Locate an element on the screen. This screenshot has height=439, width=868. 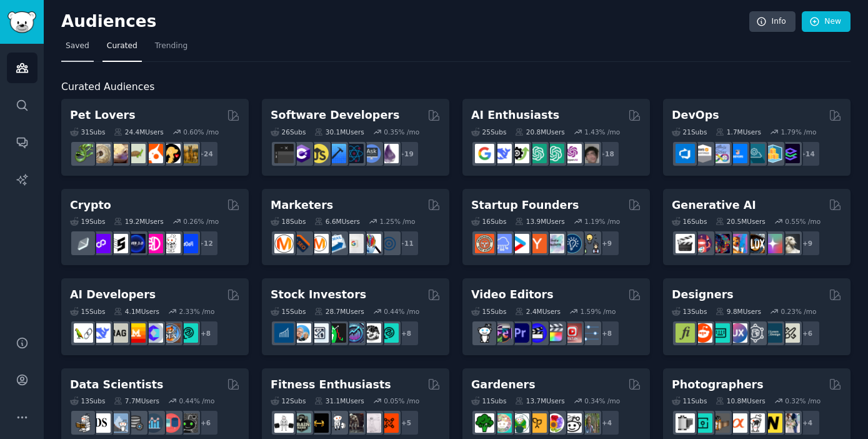
img: PetAdvice is located at coordinates (171, 153).